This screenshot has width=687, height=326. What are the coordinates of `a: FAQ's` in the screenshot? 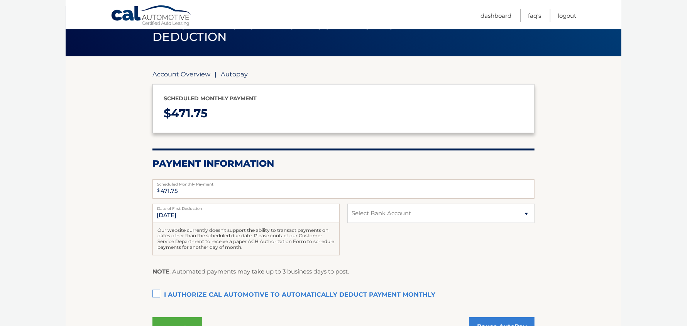 It's located at (534, 15).